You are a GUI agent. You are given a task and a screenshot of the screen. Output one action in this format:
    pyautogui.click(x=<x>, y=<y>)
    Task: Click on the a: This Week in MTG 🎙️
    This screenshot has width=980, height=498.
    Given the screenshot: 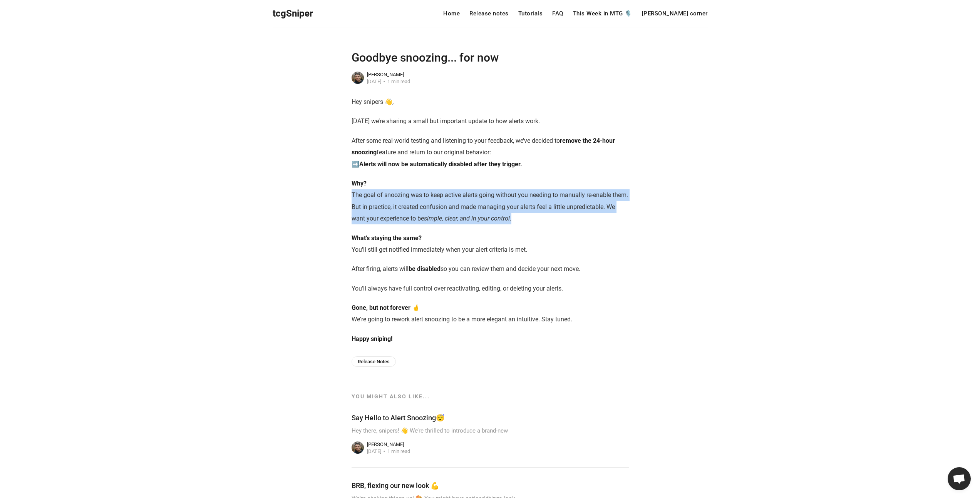 What is the action you would take?
    pyautogui.click(x=603, y=13)
    